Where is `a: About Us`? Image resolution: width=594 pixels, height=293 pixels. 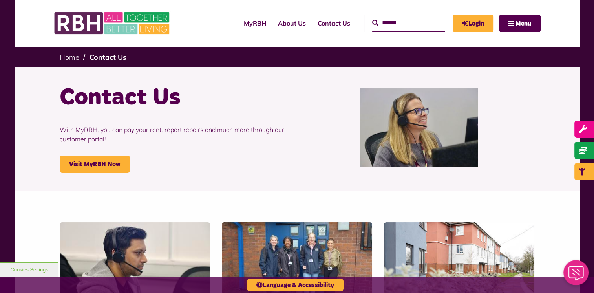
a: About Us is located at coordinates (292, 23).